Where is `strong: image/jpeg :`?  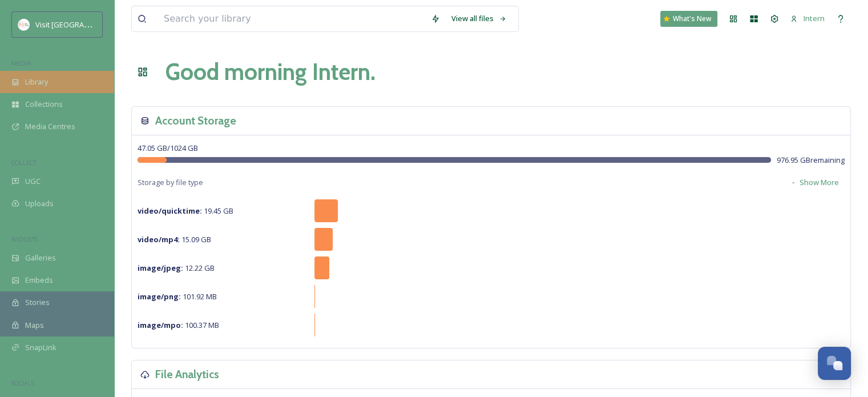
strong: image/jpeg : is located at coordinates (161, 268).